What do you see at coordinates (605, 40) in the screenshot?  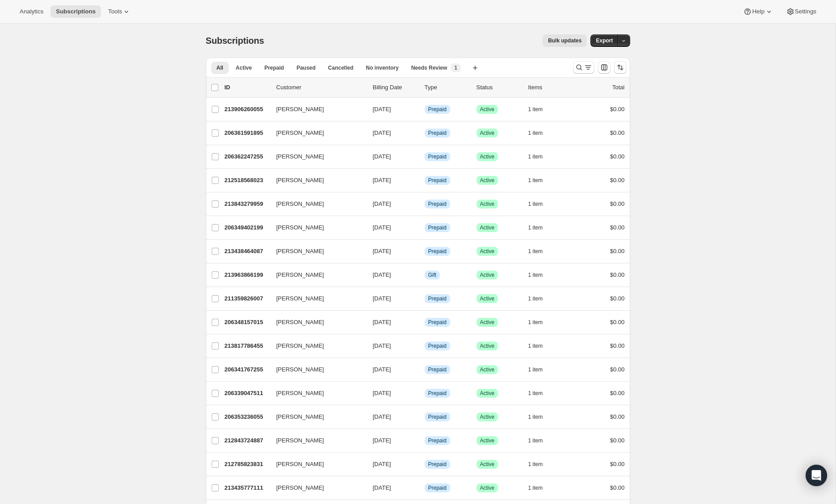 I see `button: Export` at bounding box center [605, 40].